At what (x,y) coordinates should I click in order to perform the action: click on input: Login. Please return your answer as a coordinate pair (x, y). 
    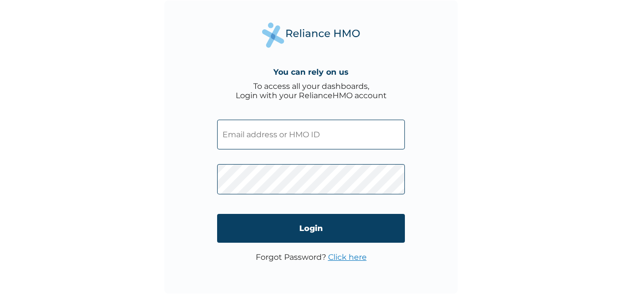
    Looking at the image, I should click on (311, 228).